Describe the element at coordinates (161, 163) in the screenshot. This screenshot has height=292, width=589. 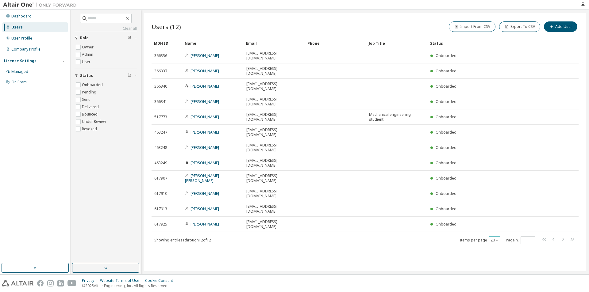
I see `span: 463249` at that location.